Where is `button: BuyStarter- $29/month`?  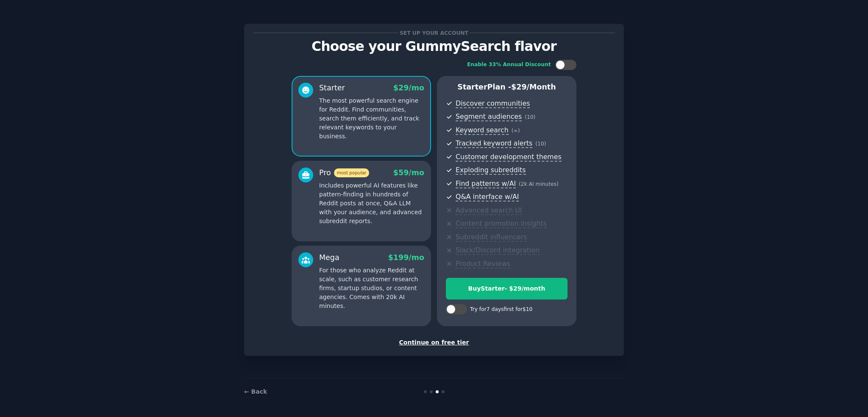 button: BuyStarter- $29/month is located at coordinates (506, 288).